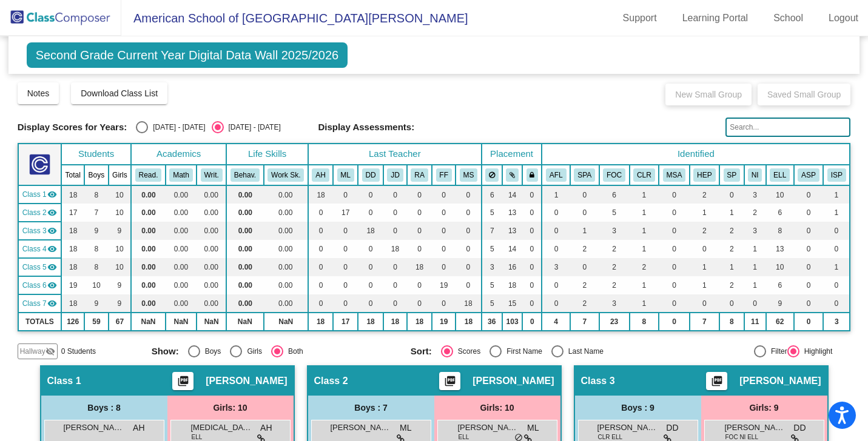  I want to click on button: CLR, so click(644, 175).